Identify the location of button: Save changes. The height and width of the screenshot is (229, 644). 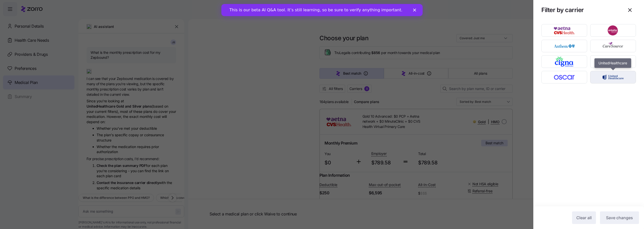
(619, 218).